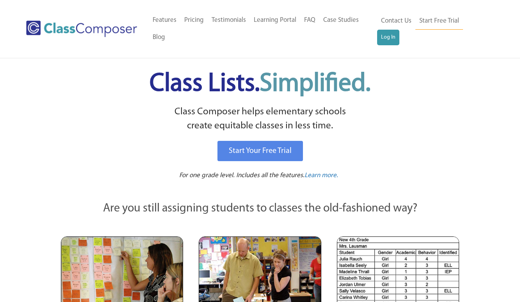  I want to click on span: Simplified., so click(315, 84).